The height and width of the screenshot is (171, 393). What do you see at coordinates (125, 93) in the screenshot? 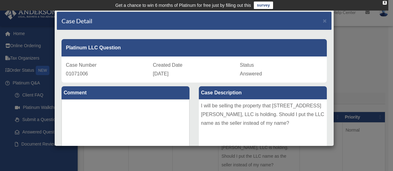
I see `label: Comment` at bounding box center [125, 93].